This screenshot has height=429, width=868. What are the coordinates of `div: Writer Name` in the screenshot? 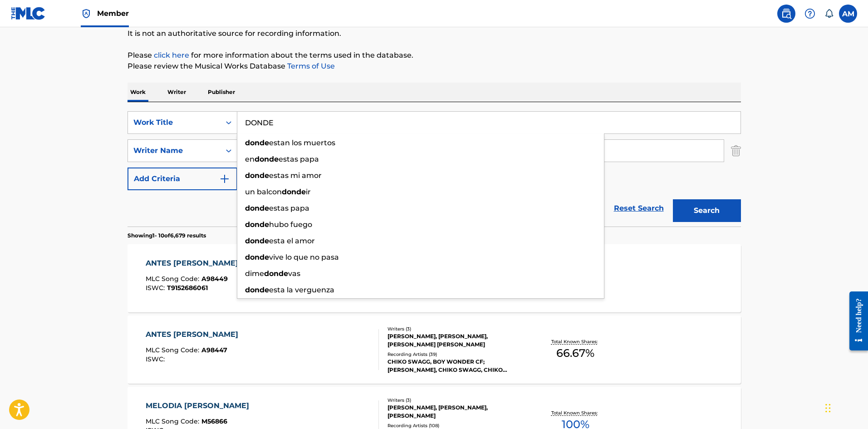 It's located at (174, 151).